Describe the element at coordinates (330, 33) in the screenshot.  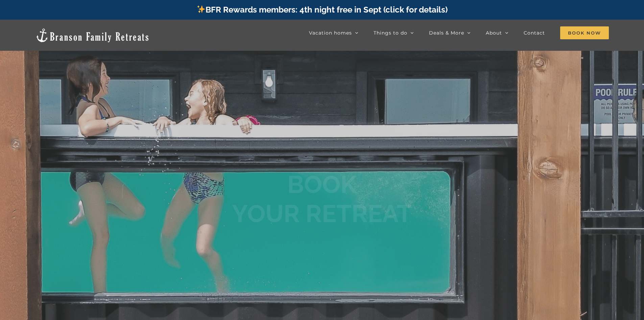
I see `span: Vacation homes` at that location.